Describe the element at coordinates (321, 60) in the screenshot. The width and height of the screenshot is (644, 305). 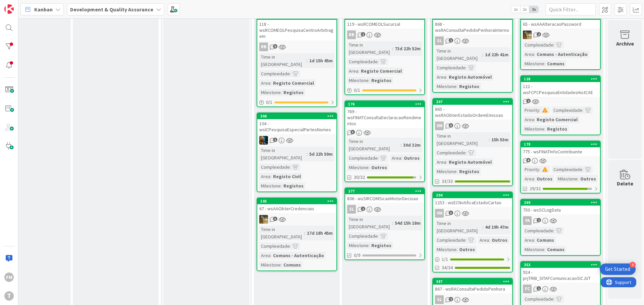
I see `div: 1d 15h 45m` at that location.